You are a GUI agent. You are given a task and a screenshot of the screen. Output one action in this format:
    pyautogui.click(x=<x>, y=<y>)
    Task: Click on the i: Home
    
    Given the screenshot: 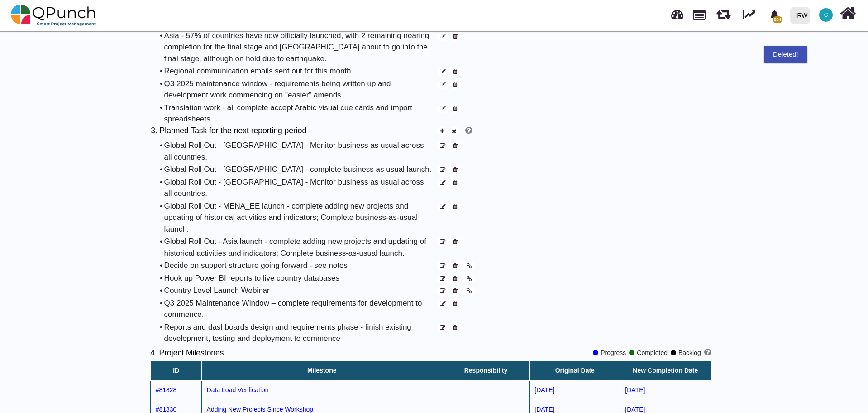 What is the action you would take?
    pyautogui.click(x=848, y=14)
    